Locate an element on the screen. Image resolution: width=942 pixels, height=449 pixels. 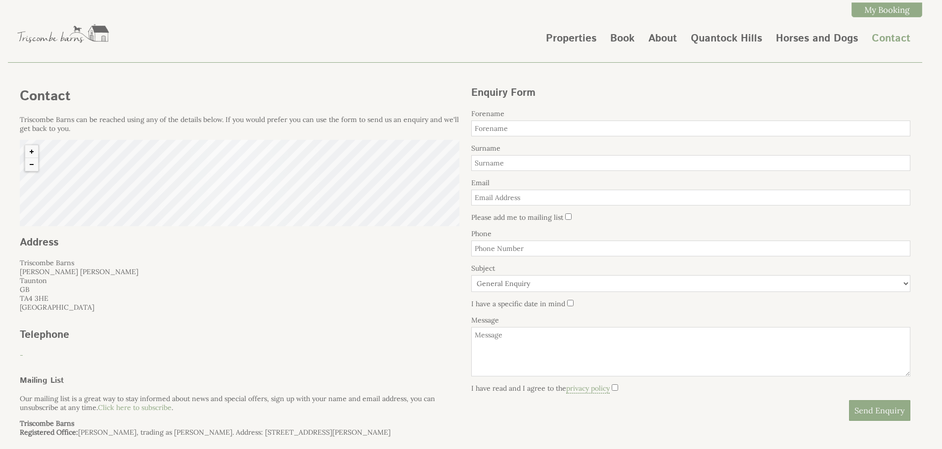
input: Phone Number is located at coordinates (691, 249).